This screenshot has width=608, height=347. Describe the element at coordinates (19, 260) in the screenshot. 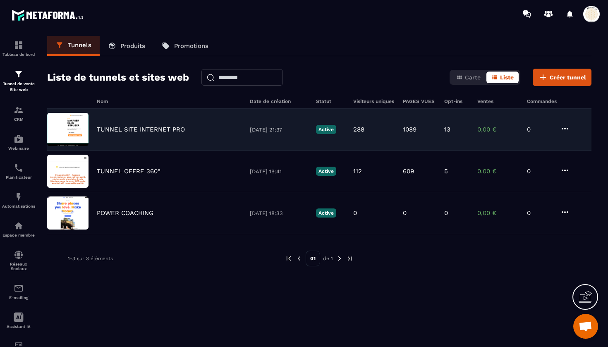

I see `a: social-networksocial-networkRéseaux Sociaux` at that location.